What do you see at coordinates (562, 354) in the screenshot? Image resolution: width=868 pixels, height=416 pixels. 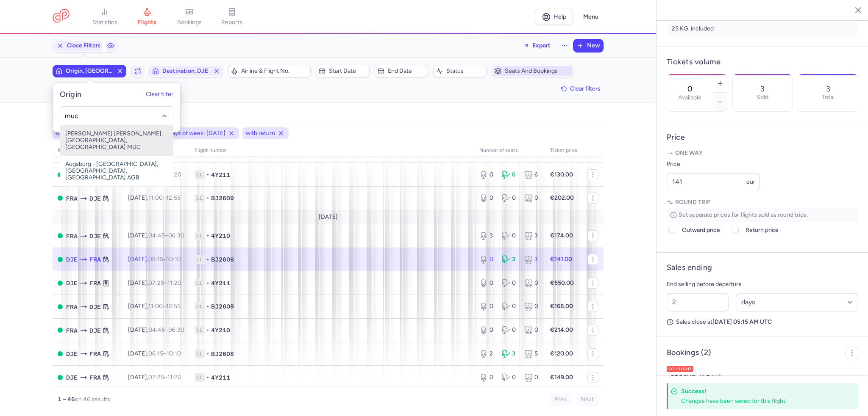 I see `strong: €120.00` at bounding box center [562, 354].